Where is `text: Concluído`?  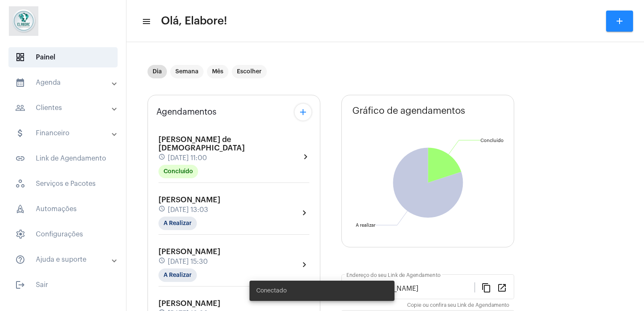
text: Concluído is located at coordinates (492, 140).